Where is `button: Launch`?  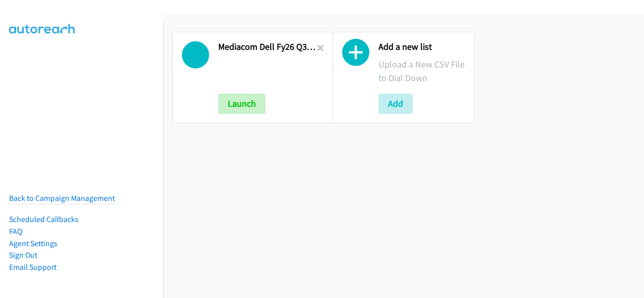 button: Launch is located at coordinates (242, 104).